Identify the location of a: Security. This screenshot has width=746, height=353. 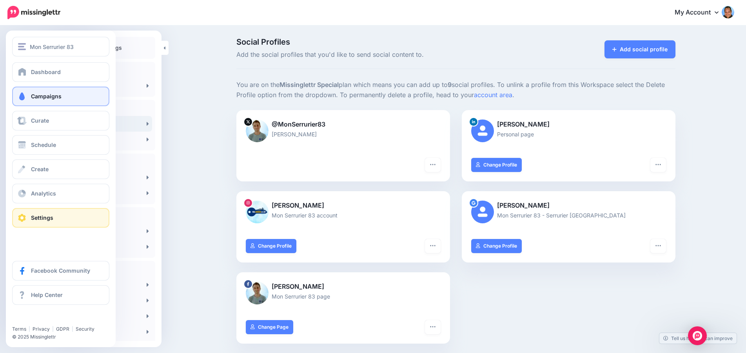
(85, 329).